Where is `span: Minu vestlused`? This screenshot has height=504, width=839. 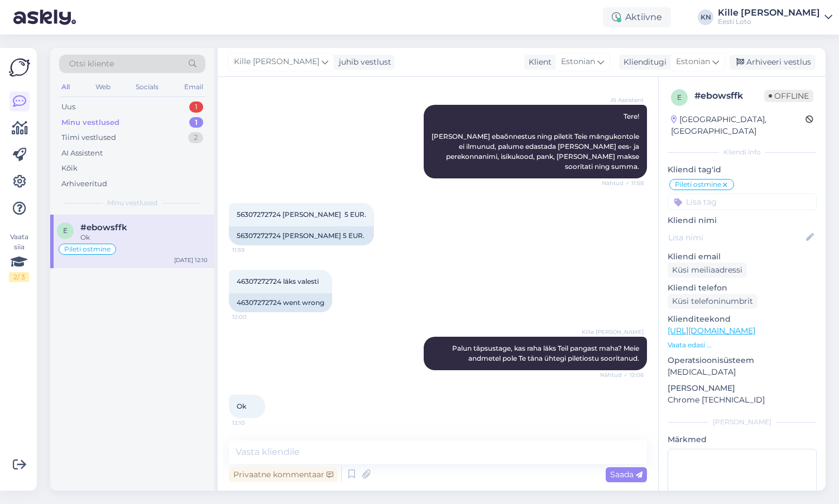 span: Minu vestlused is located at coordinates (132, 203).